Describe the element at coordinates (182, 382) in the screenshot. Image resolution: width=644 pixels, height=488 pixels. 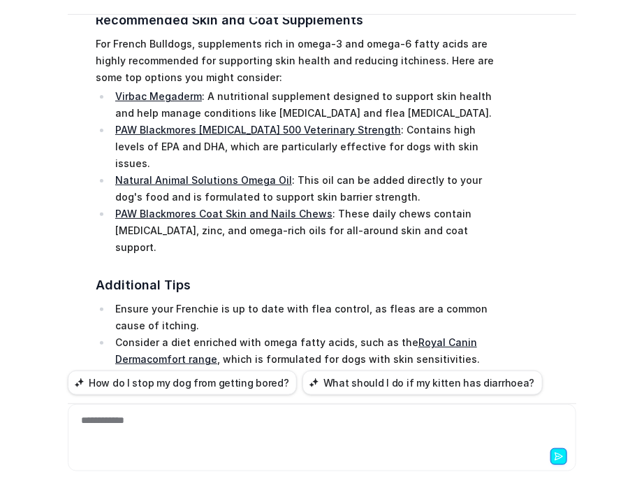
I see `button: How do I stop my dog from getting bored?` at that location.